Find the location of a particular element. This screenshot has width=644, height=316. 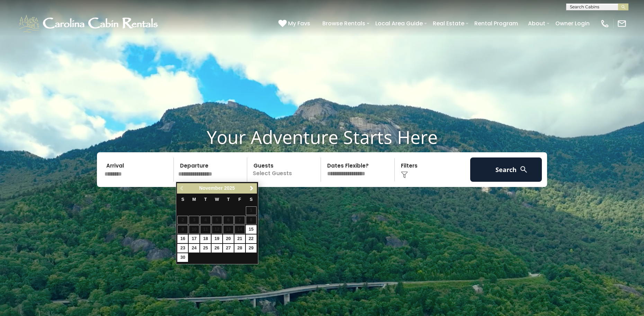

span: 2025 is located at coordinates (229, 188).